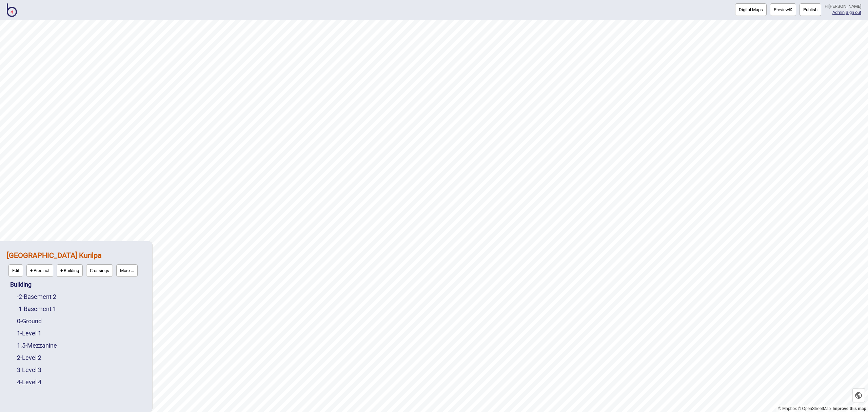 The height and width of the screenshot is (412, 868). Describe the element at coordinates (81, 383) in the screenshot. I see `div: Level 4` at that location.